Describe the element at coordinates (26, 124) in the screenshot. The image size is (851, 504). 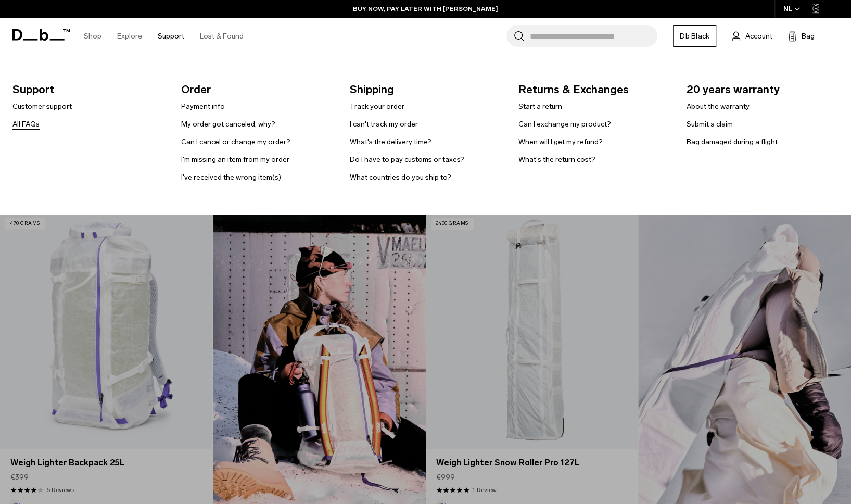
I see `a: All FAQs` at that location.